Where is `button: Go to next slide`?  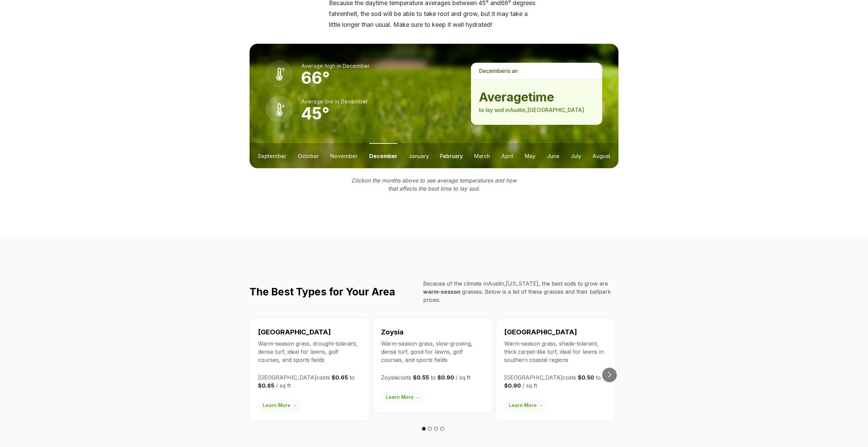
button: Go to next slide is located at coordinates (609, 375).